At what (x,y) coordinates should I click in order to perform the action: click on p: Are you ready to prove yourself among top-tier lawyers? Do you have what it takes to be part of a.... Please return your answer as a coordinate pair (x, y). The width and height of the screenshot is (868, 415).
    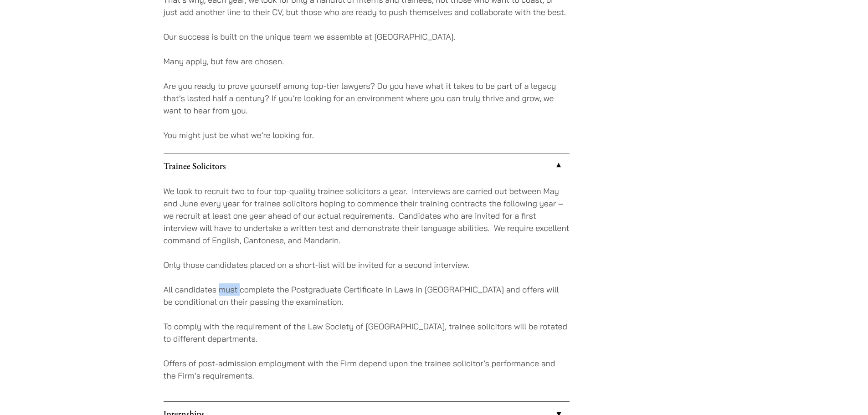
    Looking at the image, I should click on (366, 98).